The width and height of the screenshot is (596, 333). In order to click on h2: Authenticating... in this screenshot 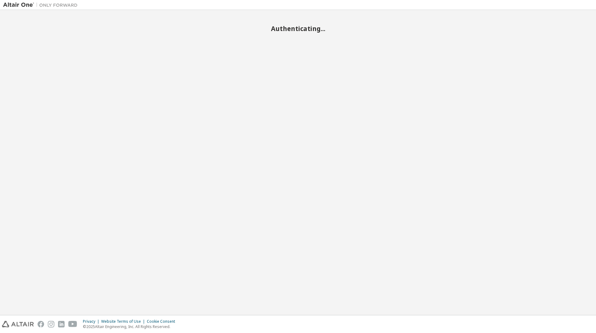, I will do `click(298, 29)`.